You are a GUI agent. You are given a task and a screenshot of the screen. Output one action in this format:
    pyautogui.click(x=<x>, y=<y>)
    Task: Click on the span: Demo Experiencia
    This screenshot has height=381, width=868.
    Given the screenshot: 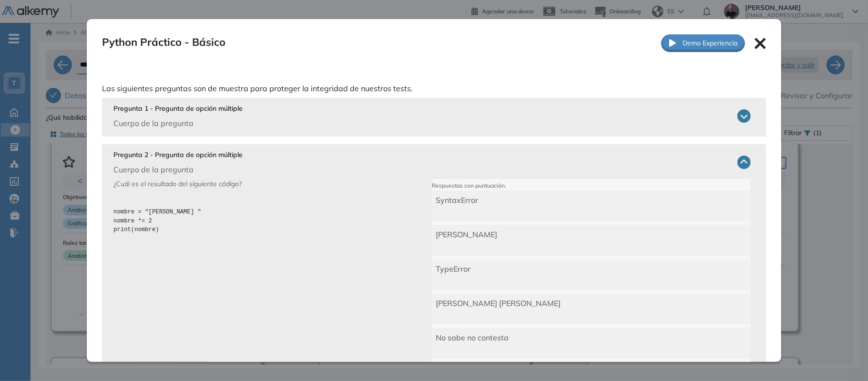 What is the action you would take?
    pyautogui.click(x=710, y=43)
    